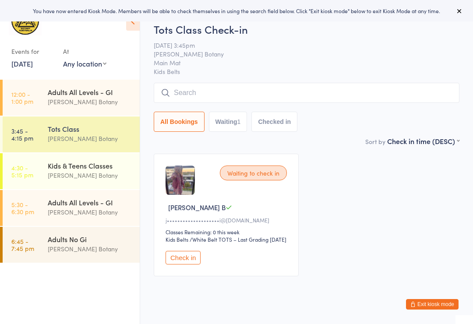 The image size is (473, 324). I want to click on div: You have now entered Kiosk Mode. Members will be able to check themselves in using the search fie..., so click(237, 11).